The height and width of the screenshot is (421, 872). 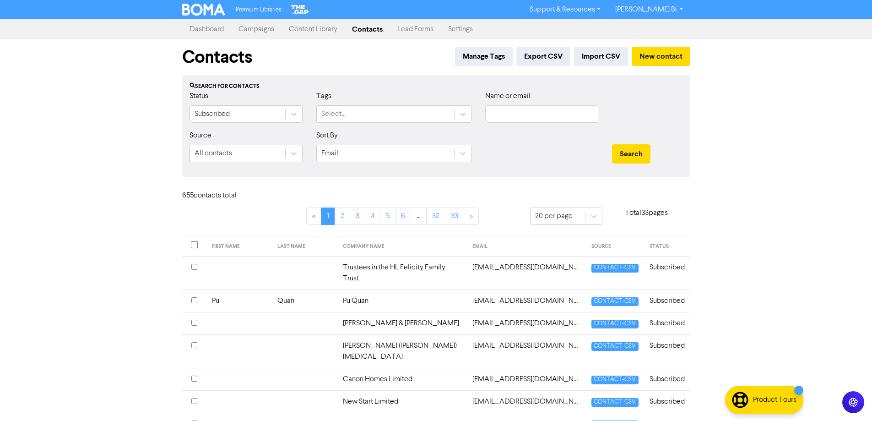 I want to click on td: 13802803243@163.com, so click(x=527, y=273).